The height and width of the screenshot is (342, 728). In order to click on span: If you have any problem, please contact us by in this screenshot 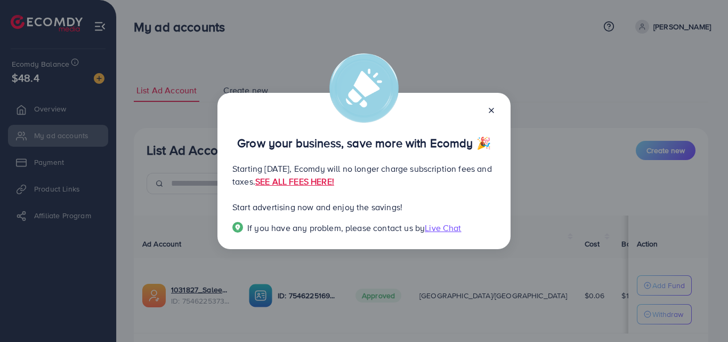, I will do `click(336, 228)`.